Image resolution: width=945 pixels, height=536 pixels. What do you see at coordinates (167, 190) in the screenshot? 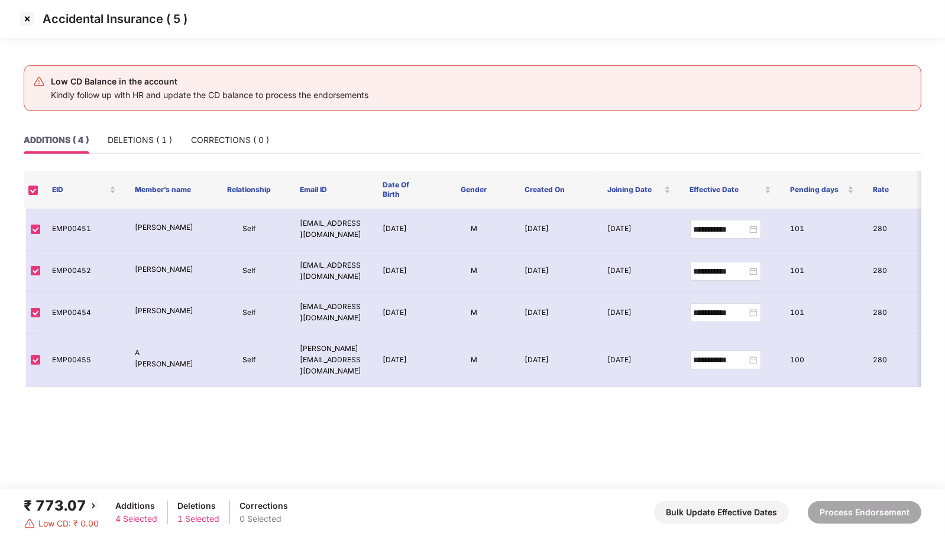
I see `th: Member’s name` at bounding box center [167, 190].